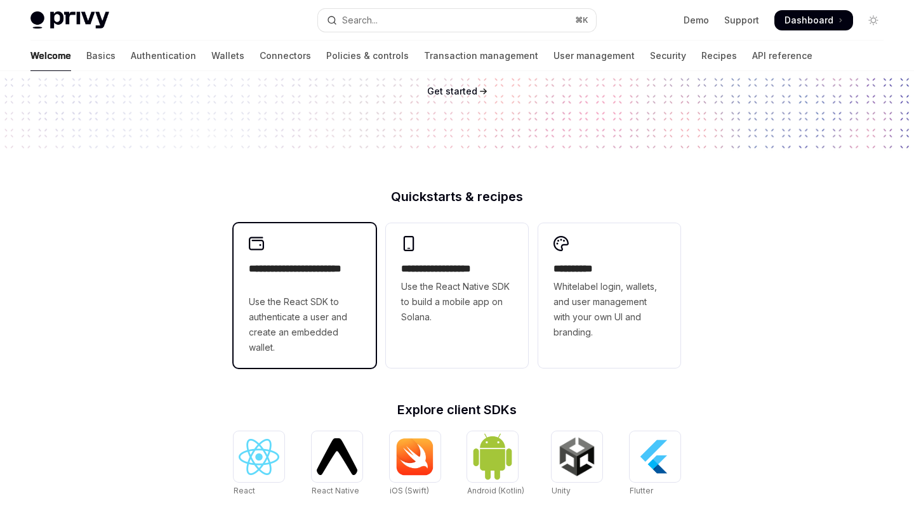  Describe the element at coordinates (641, 491) in the screenshot. I see `span: Flutter` at that location.